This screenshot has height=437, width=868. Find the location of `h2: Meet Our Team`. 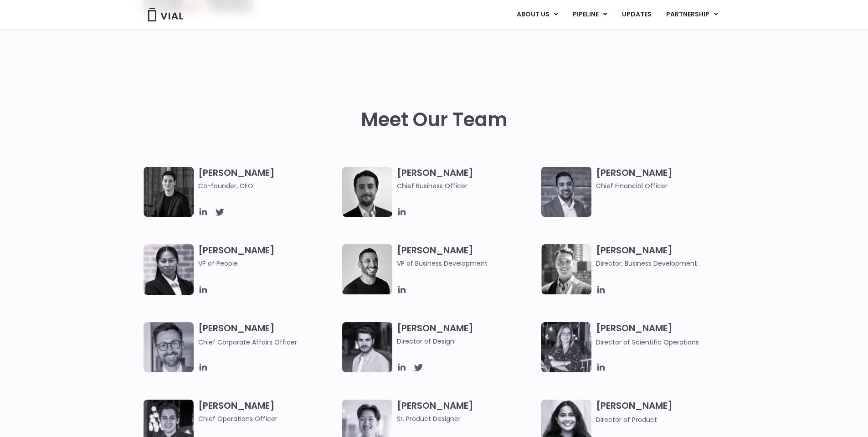

h2: Meet Our Team is located at coordinates (434, 120).